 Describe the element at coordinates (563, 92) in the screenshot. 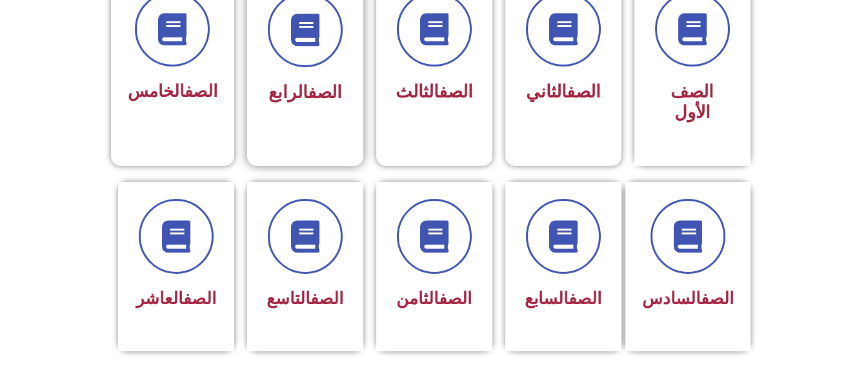

I see `span: الثاني` at that location.